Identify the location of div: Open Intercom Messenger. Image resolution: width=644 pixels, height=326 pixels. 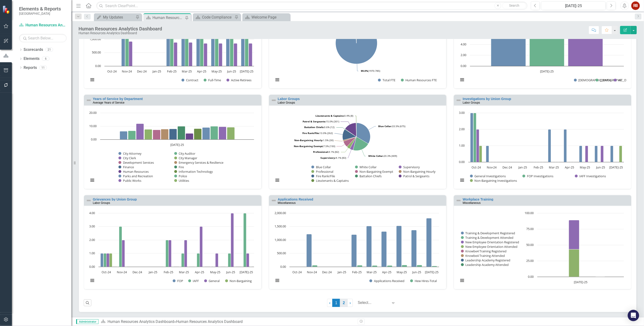
(633, 315).